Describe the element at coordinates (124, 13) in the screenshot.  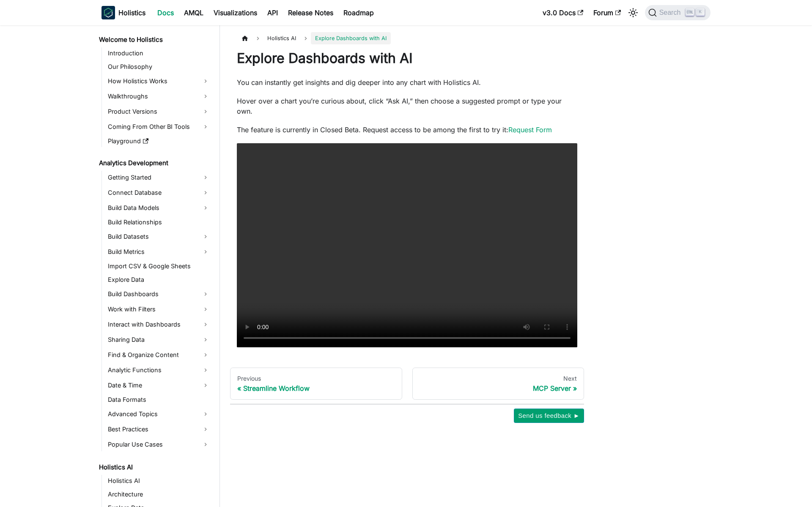
I see `a: HolisticsHolistics` at that location.